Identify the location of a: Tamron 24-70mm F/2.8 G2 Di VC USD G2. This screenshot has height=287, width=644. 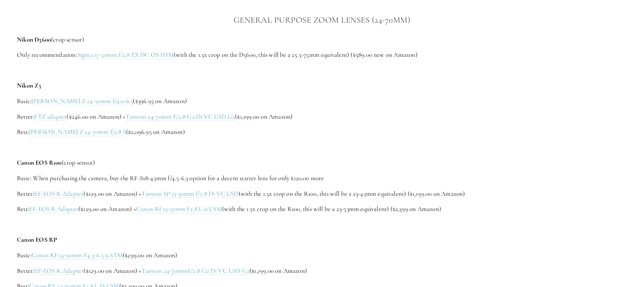
(180, 116).